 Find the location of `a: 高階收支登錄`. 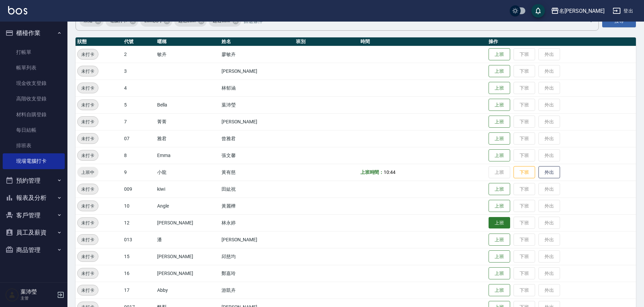

a: 高階收支登錄 is located at coordinates (34, 99).